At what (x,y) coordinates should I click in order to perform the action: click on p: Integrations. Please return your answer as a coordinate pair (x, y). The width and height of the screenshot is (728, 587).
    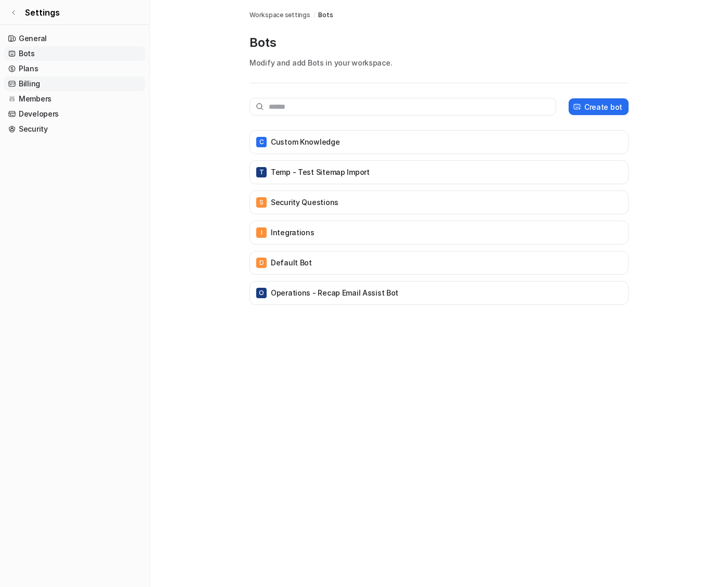
    Looking at the image, I should click on (293, 232).